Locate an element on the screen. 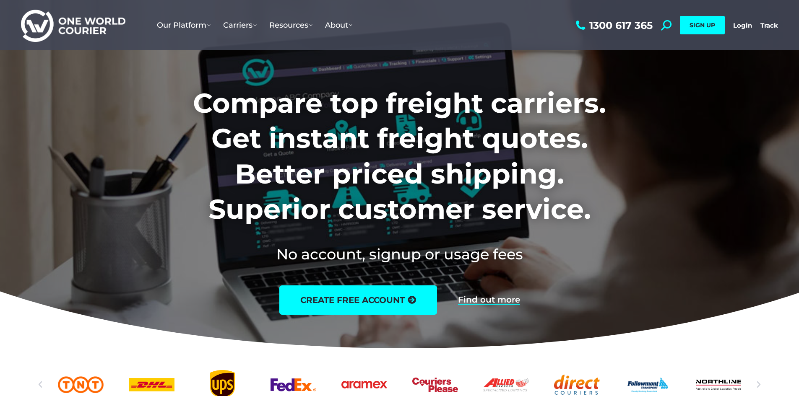 Image resolution: width=799 pixels, height=396 pixels. span: Resources is located at coordinates (291, 25).